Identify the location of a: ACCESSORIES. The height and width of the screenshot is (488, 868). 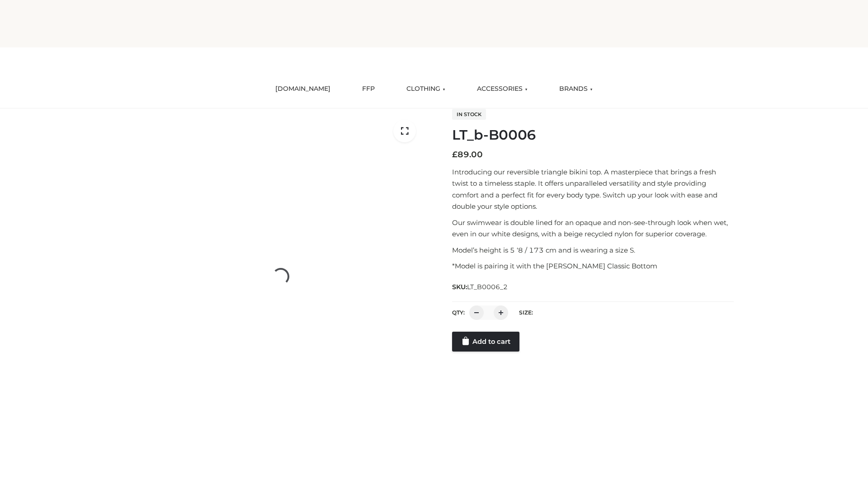
(502, 89).